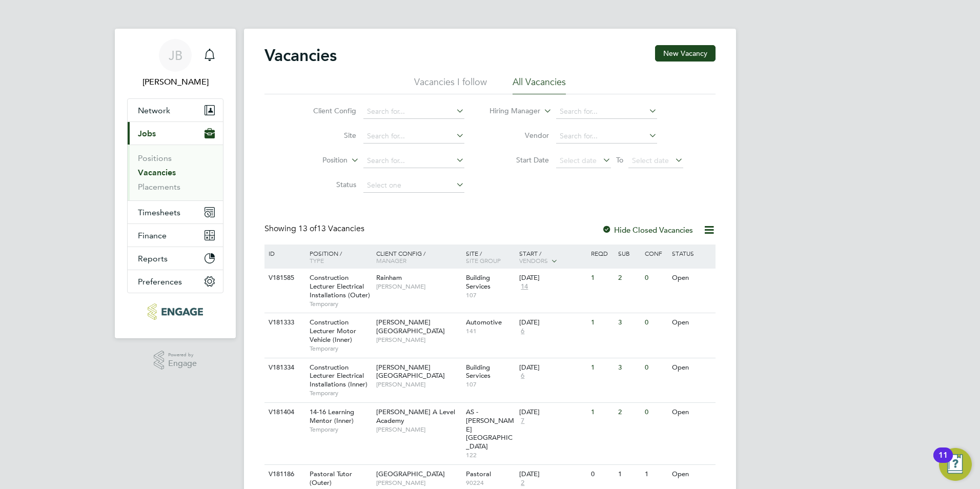 Image resolution: width=980 pixels, height=489 pixels. I want to click on div: Showing, so click(316, 228).